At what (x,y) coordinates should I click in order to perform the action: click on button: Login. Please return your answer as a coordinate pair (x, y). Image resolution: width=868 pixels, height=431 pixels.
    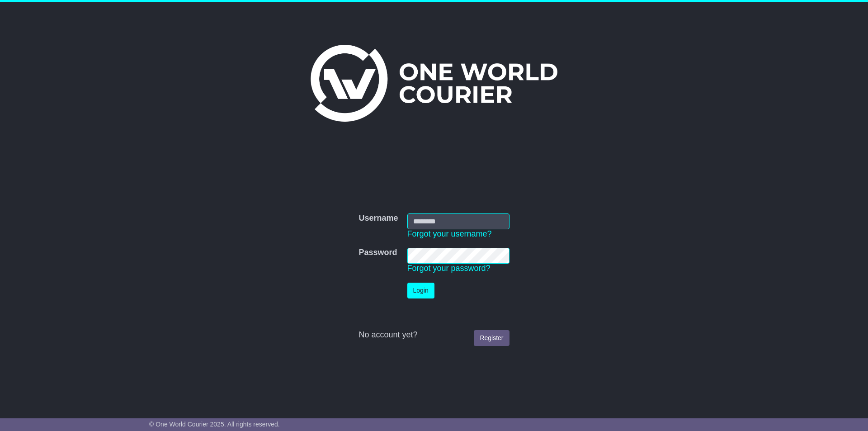
    Looking at the image, I should click on (421, 291).